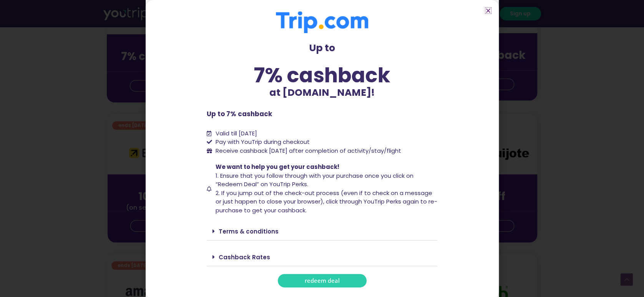 Image resolution: width=644 pixels, height=297 pixels. Describe the element at coordinates (278, 167) in the screenshot. I see `span: We want to help you get your cashback!` at that location.